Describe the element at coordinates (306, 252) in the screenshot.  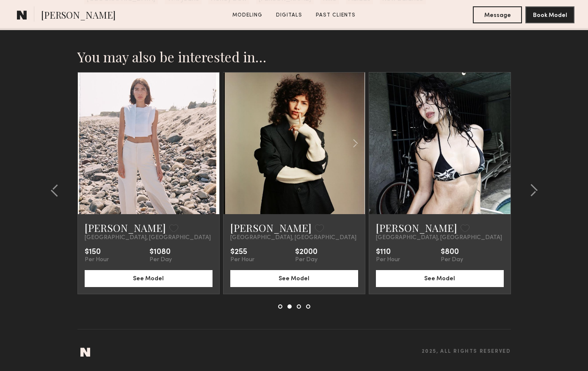
I see `div: $2000` at that location.